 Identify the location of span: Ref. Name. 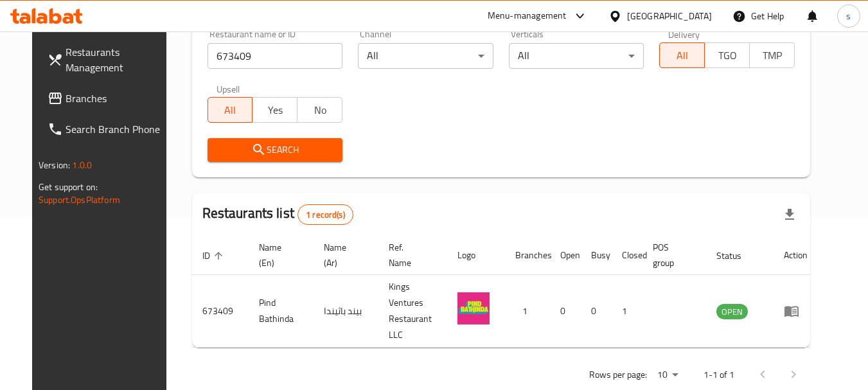
(410, 255).